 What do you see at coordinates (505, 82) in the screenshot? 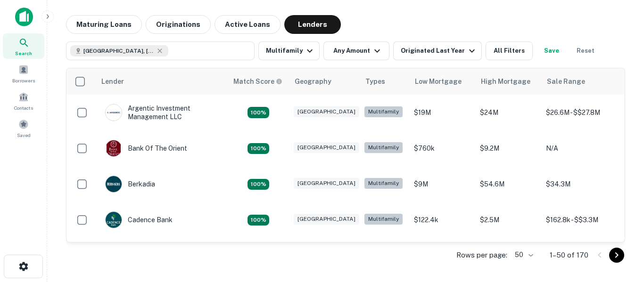
I see `div: High Mortgage` at bounding box center [505, 82].